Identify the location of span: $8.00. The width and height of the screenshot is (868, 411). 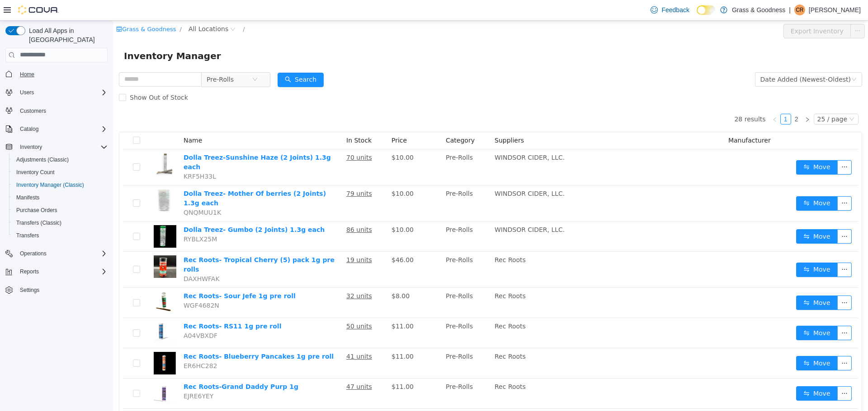
(287, 276).